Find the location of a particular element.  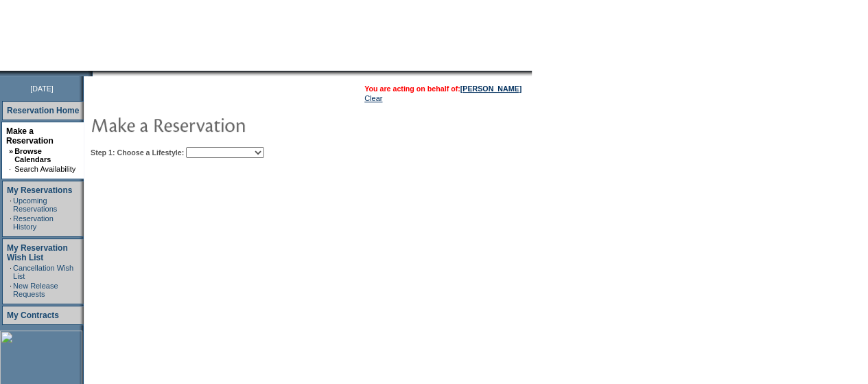

a: Make a Reservation is located at coordinates (30, 135).